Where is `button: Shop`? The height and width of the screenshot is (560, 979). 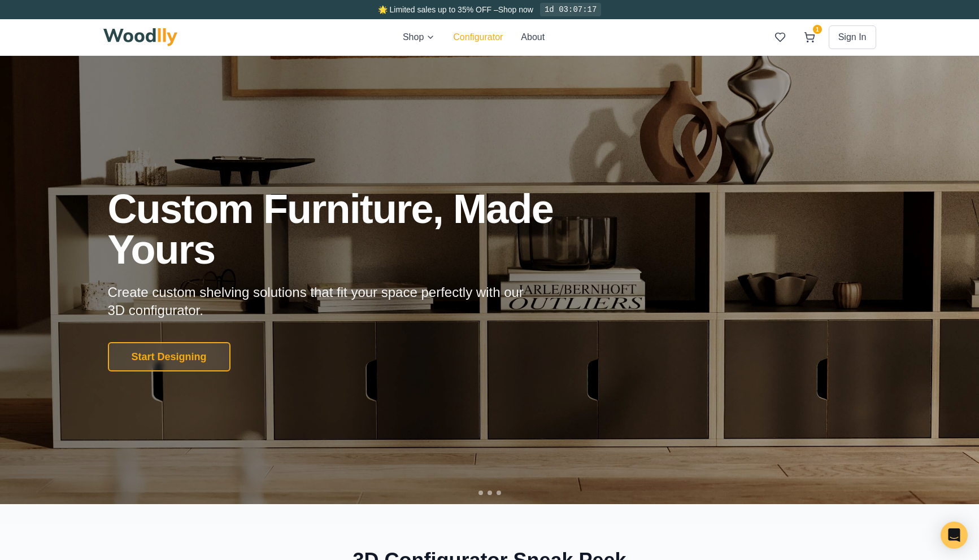 button: Shop is located at coordinates (419, 37).